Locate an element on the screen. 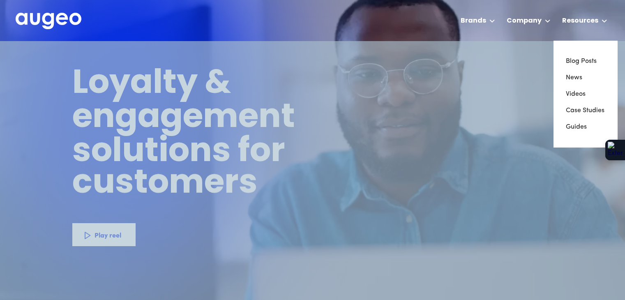 This screenshot has height=300, width=625. div: Resources is located at coordinates (580, 21).